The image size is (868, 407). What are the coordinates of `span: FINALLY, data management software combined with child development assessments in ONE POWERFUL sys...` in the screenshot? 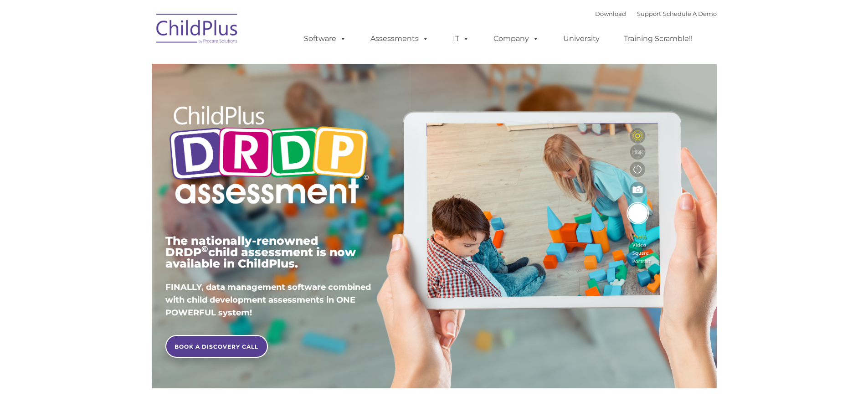 It's located at (268, 300).